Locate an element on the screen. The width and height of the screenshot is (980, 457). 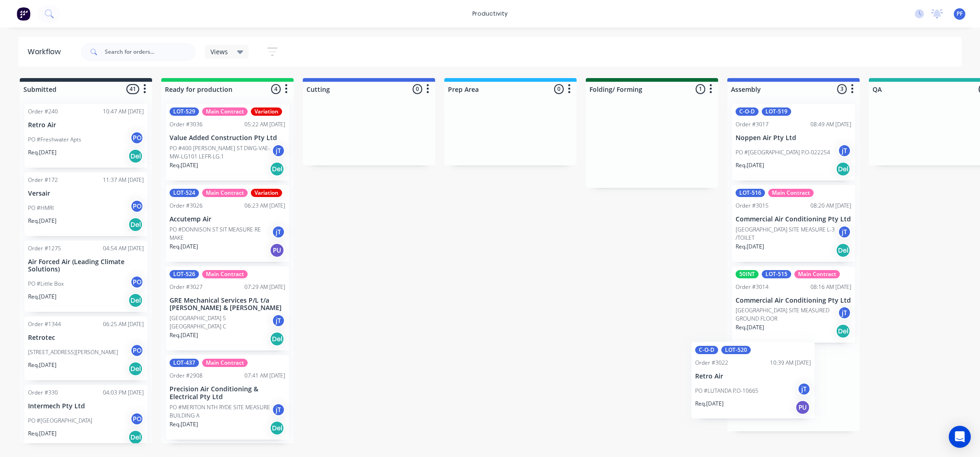
img: Factory is located at coordinates (23, 14).